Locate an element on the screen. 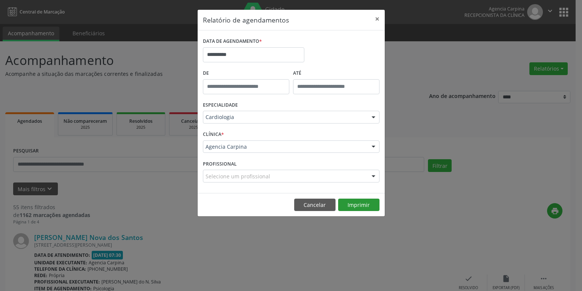 This screenshot has height=291, width=582. button: Cancelar is located at coordinates (315, 205).